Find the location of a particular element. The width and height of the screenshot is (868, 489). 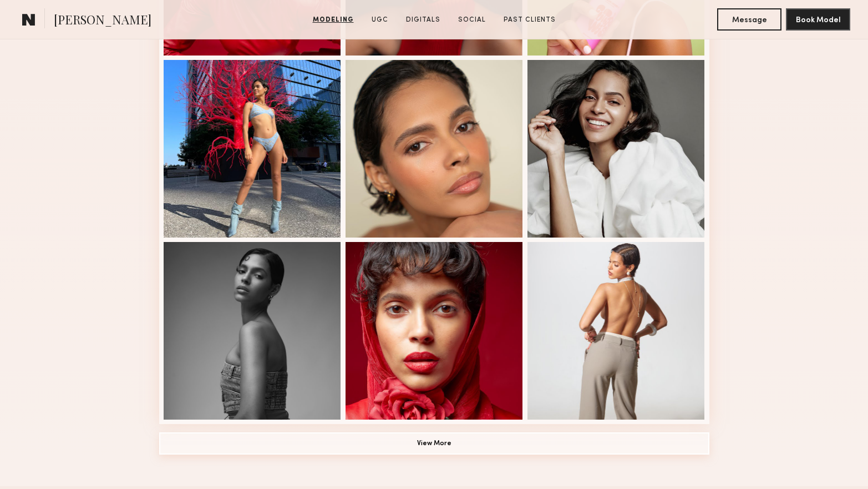

a: Book Model is located at coordinates (818, 19).